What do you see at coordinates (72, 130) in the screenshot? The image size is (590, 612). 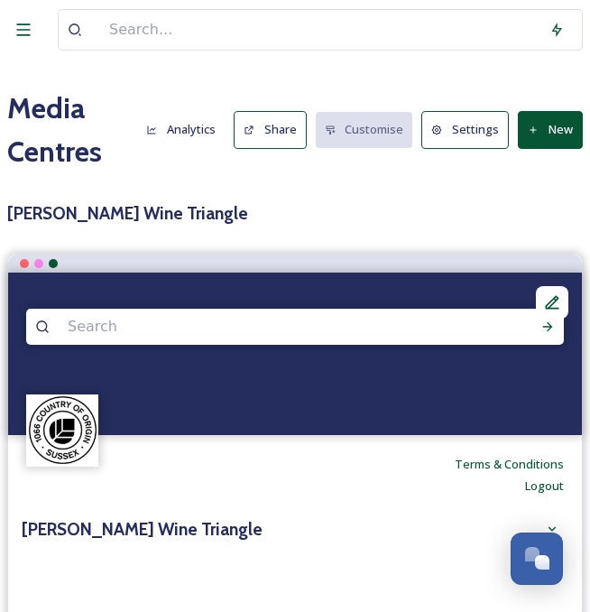 I see `h1: Media Centres` at bounding box center [72, 130].